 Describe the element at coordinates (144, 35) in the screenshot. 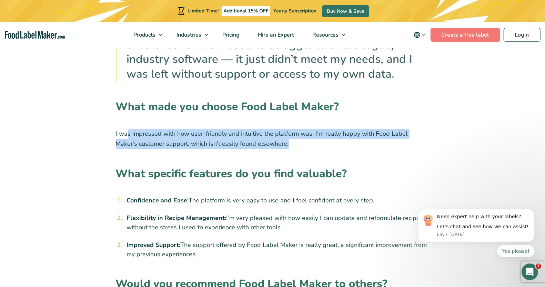

I see `span: Products` at that location.